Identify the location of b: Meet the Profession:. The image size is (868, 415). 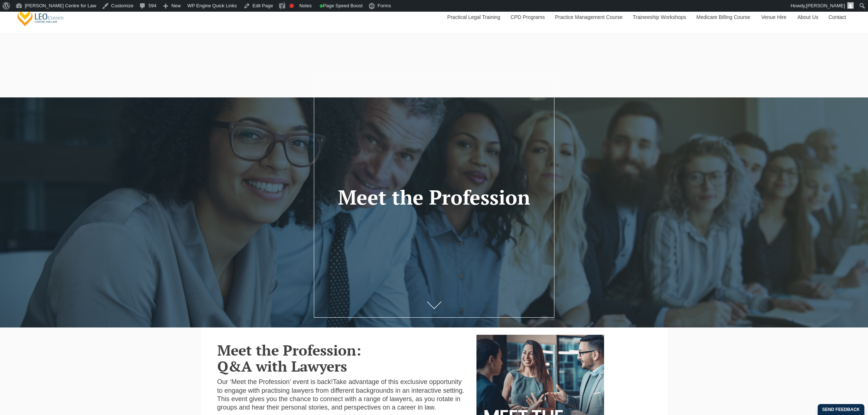
(289, 349).